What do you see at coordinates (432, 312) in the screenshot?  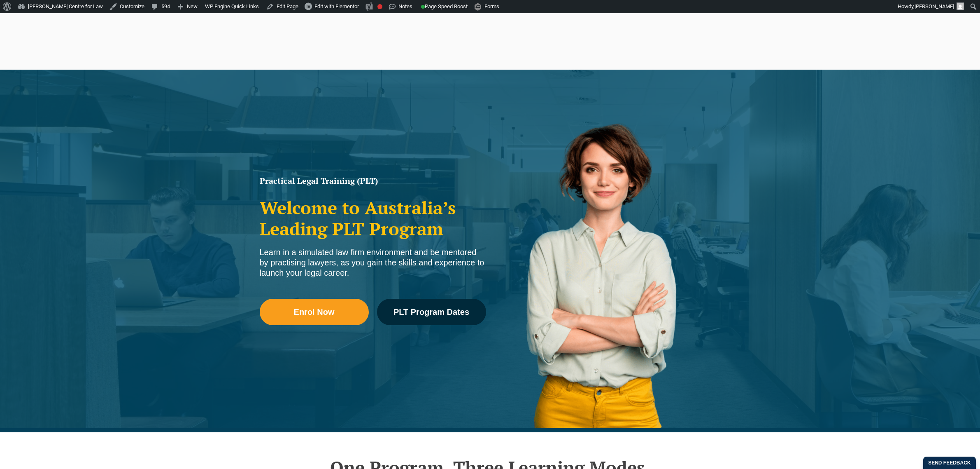 I see `span: PLT Program Dates` at bounding box center [432, 312].